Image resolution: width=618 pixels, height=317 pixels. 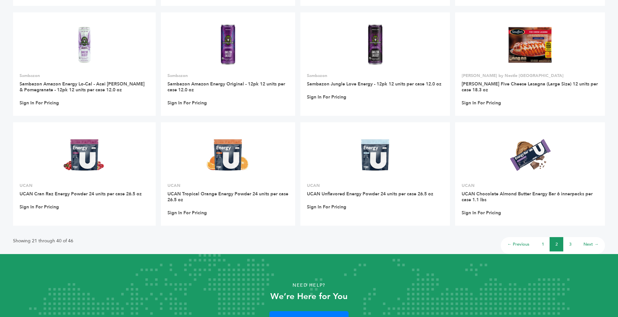 I want to click on a: UCAN Chocolate Almond Butter Energy Bar 6 innerpacks per case 1.1 lbs, so click(x=527, y=197).